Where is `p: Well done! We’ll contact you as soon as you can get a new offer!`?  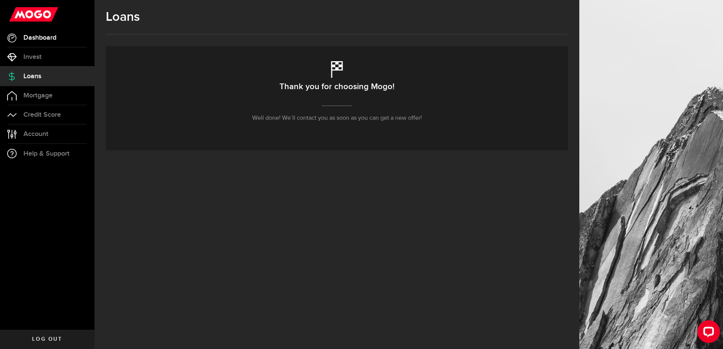
p: Well done! We’ll contact you as soon as you can get a new offer! is located at coordinates (337, 118).